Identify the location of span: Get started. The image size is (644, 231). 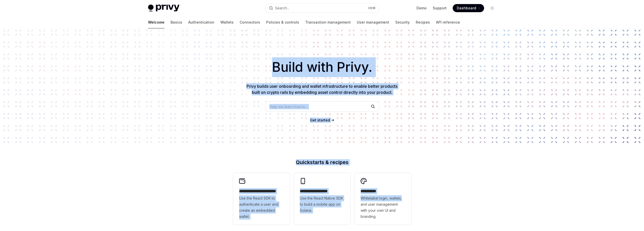
(320, 120).